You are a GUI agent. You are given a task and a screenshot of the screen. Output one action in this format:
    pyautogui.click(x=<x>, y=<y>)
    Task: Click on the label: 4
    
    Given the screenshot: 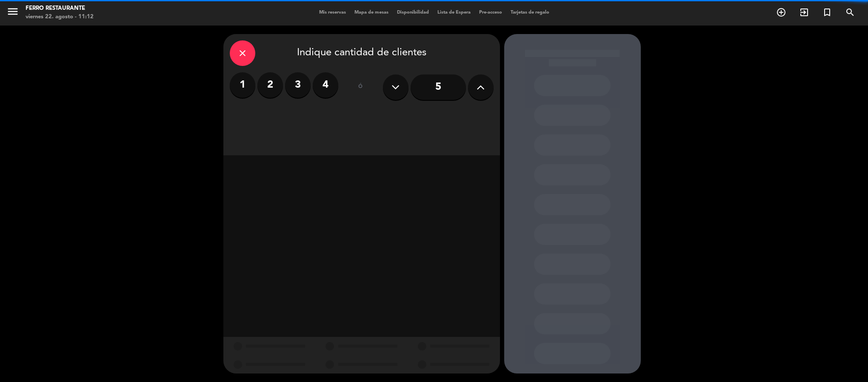 What is the action you would take?
    pyautogui.click(x=325, y=85)
    